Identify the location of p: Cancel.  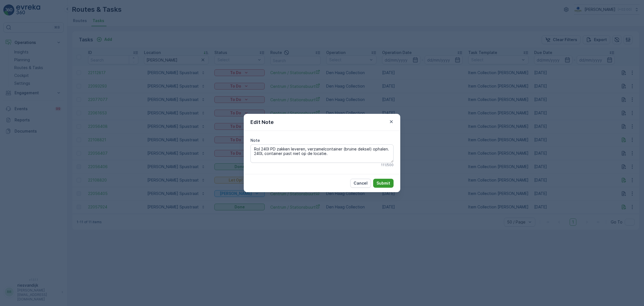
(361, 183).